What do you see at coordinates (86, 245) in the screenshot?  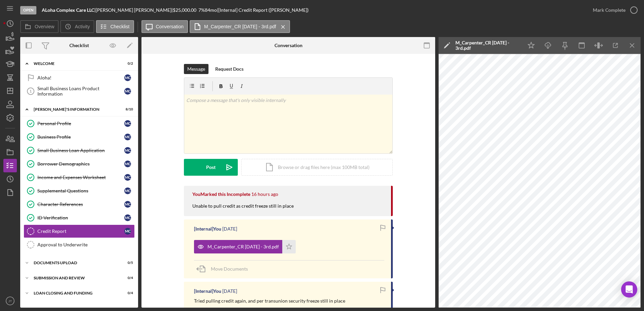 I see `div: Approval to Underwrite` at bounding box center [86, 245].